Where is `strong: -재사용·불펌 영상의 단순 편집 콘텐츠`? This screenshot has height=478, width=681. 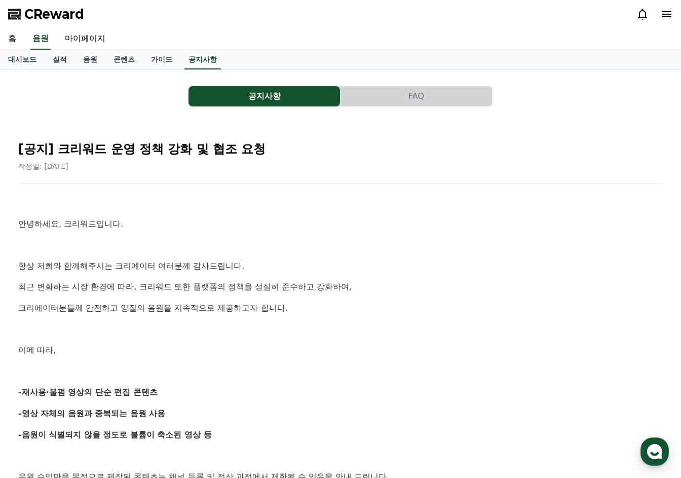
strong: -재사용·불펌 영상의 단순 편집 콘텐츠 is located at coordinates (88, 392).